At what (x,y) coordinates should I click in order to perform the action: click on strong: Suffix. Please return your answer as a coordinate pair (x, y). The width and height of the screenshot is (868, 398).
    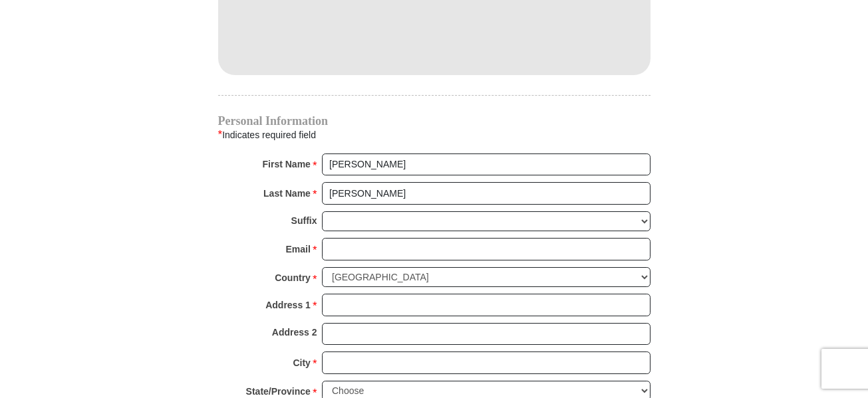
    Looking at the image, I should click on (303, 221).